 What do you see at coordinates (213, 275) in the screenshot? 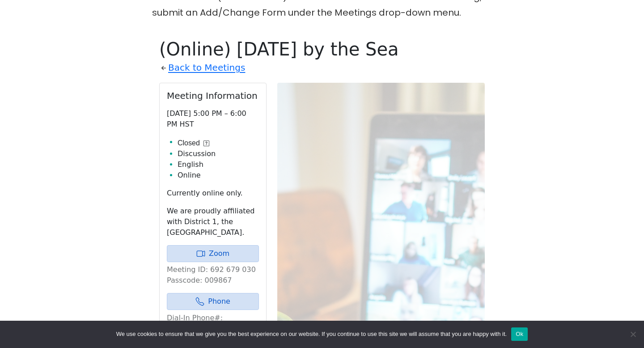
I see `p: Meeting ID: 692 679 030 Passcode: 009867` at bounding box center [213, 275].